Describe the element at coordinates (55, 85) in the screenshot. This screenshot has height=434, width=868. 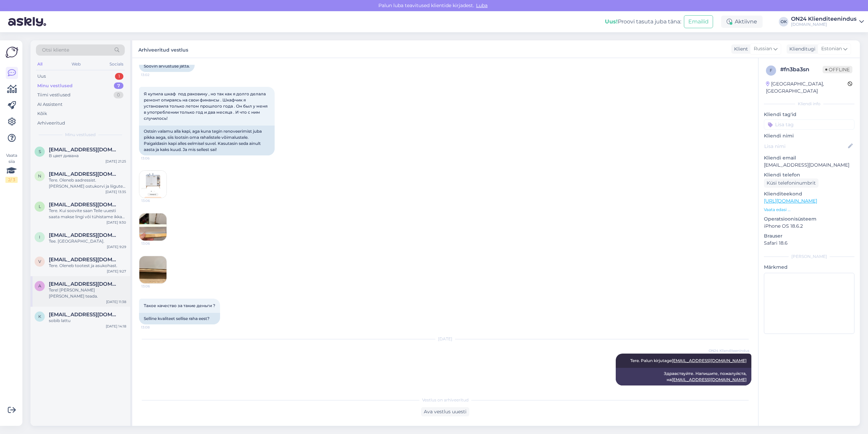
I see `div: Minu vestlused` at that location.